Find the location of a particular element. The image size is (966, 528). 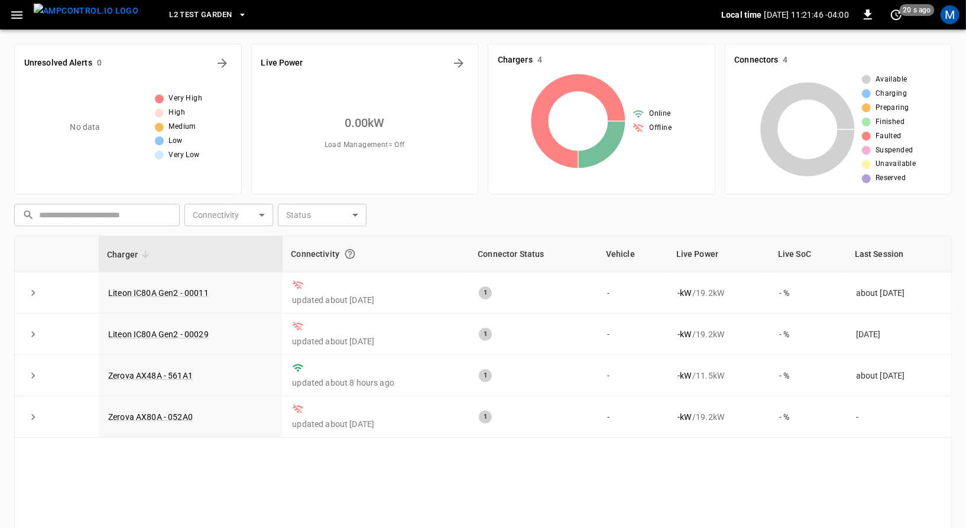

th: Connector Status is located at coordinates (533, 254).